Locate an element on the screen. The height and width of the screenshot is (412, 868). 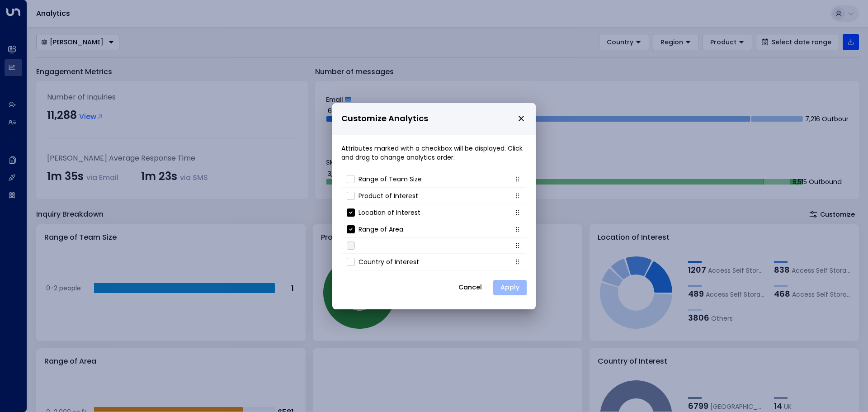
p: Range of Team Size is located at coordinates (390, 179).